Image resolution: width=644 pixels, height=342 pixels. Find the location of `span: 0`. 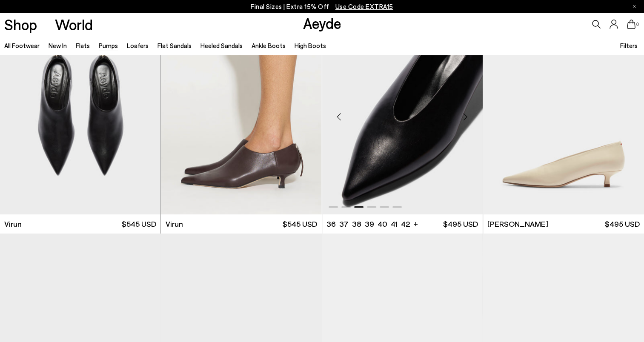

span: 0 is located at coordinates (638, 24).